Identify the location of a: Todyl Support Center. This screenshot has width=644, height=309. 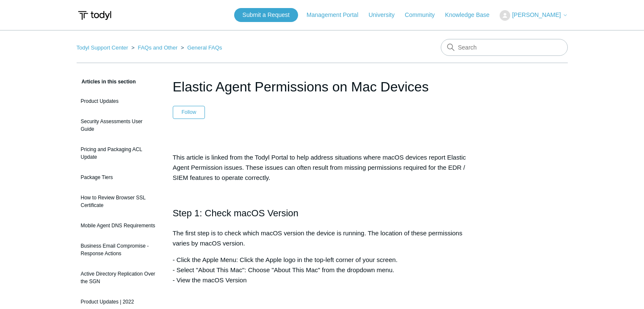
(102, 47).